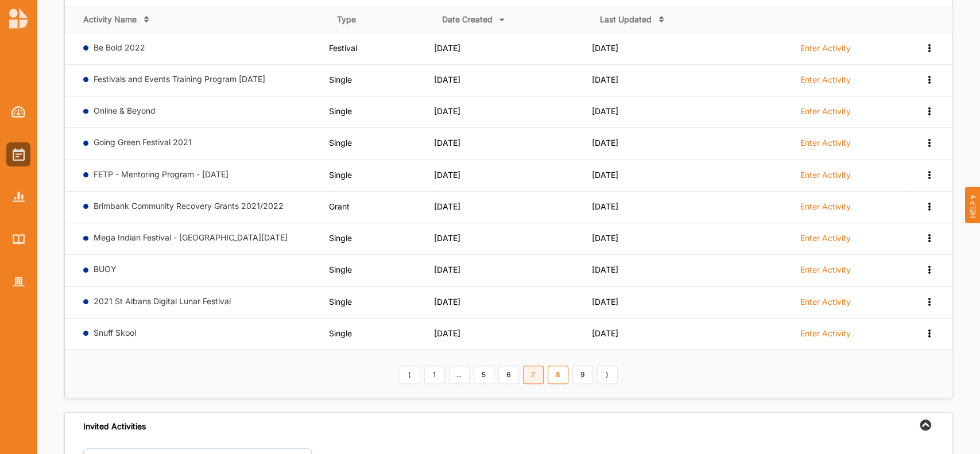  I want to click on div: Date Created, so click(467, 19).